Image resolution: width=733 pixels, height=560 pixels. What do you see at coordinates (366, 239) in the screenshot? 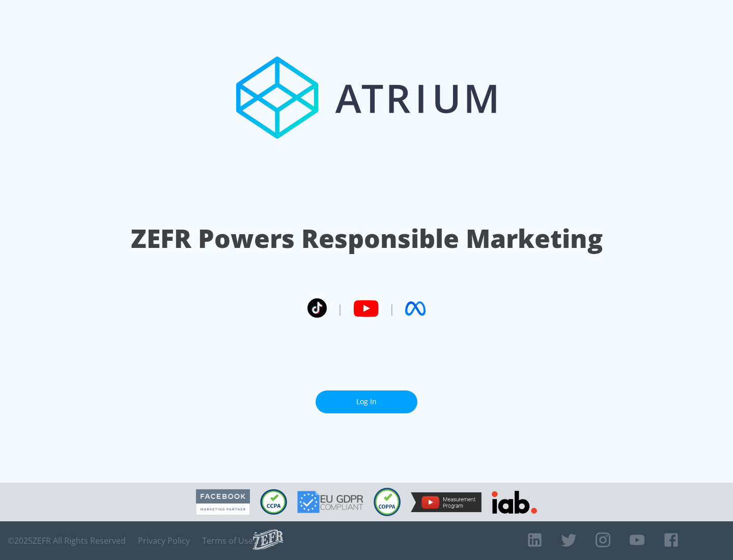
I see `h1: ZEFR Powers Responsible Marketing` at bounding box center [366, 239].